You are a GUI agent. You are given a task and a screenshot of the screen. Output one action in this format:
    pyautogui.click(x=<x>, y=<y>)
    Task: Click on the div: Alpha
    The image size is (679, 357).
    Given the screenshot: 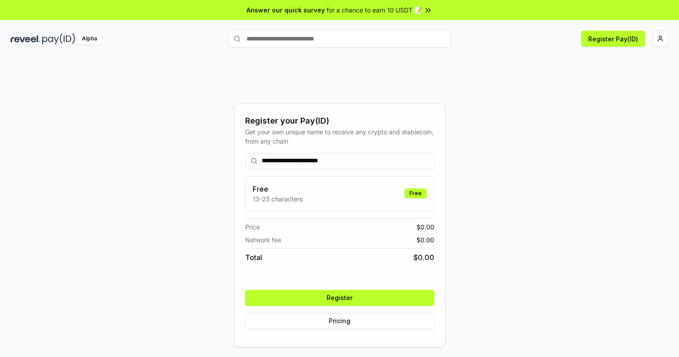 What is the action you would take?
    pyautogui.click(x=89, y=39)
    